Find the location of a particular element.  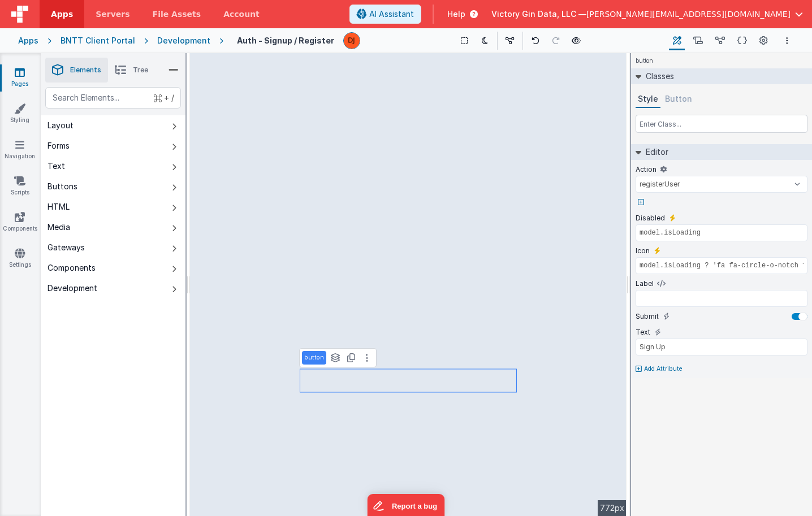

input: Search Elements... is located at coordinates (113, 98).